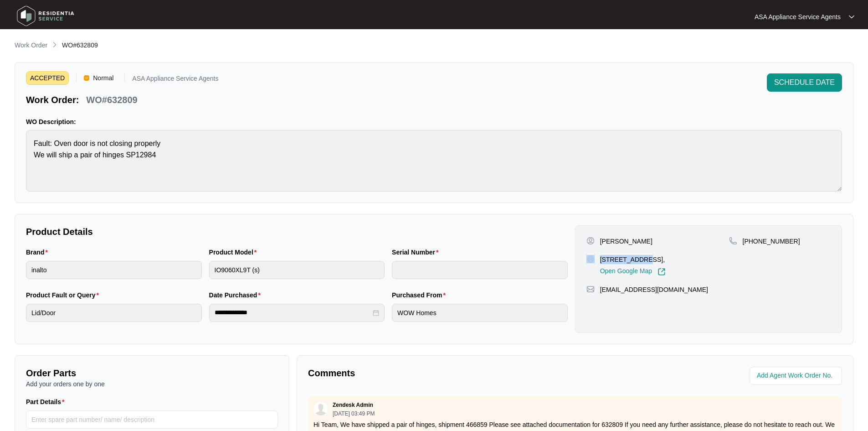 The image size is (868, 431). What do you see at coordinates (103, 78) in the screenshot?
I see `span: Normal` at bounding box center [103, 78].